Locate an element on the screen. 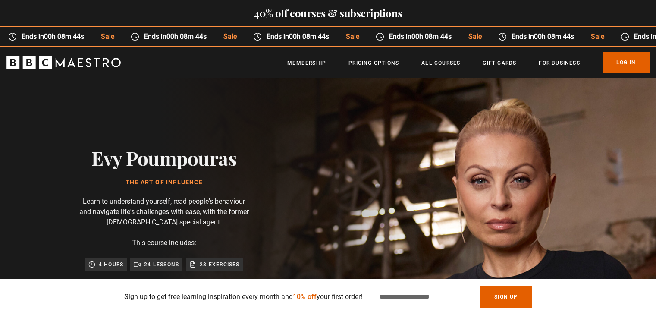  a: Log In is located at coordinates (626, 63).